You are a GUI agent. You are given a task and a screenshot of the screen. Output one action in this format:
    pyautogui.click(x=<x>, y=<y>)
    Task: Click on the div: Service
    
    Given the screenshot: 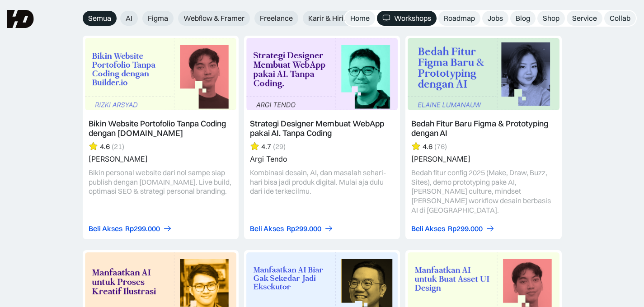 What is the action you would take?
    pyautogui.click(x=584, y=18)
    